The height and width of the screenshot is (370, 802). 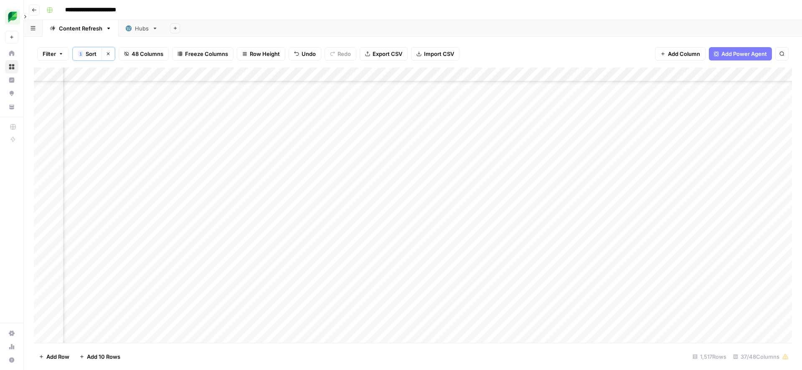 I want to click on button: Import CSV, so click(x=435, y=54).